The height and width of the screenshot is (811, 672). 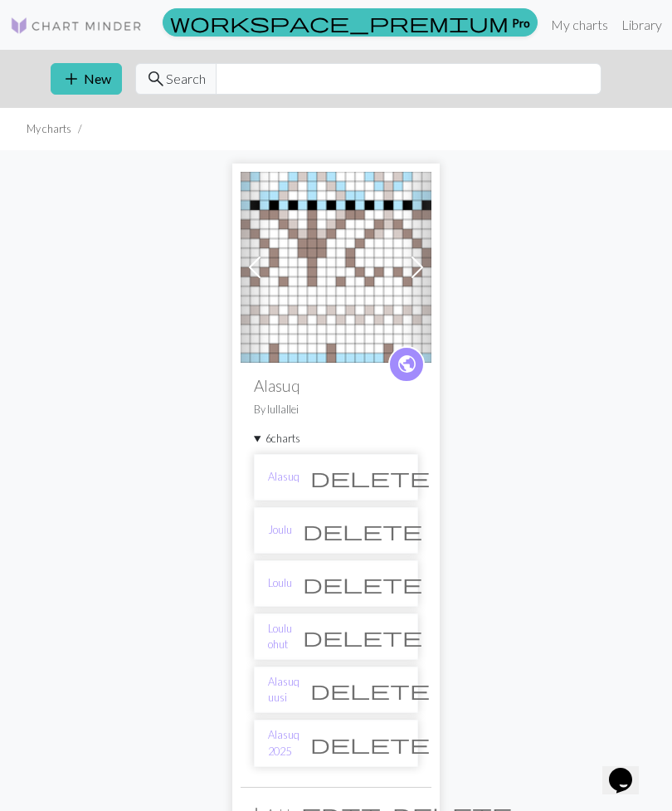 I want to click on img: Alasuq, so click(x=336, y=267).